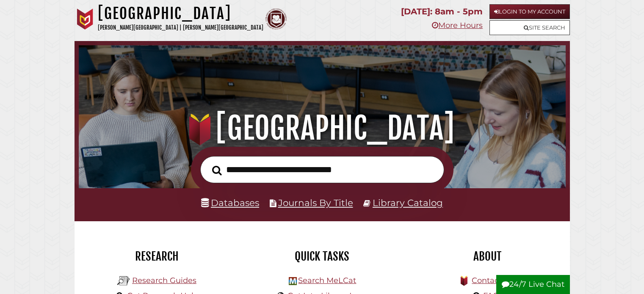 This screenshot has height=294, width=644. Describe the element at coordinates (457, 25) in the screenshot. I see `a: More Hours` at that location.